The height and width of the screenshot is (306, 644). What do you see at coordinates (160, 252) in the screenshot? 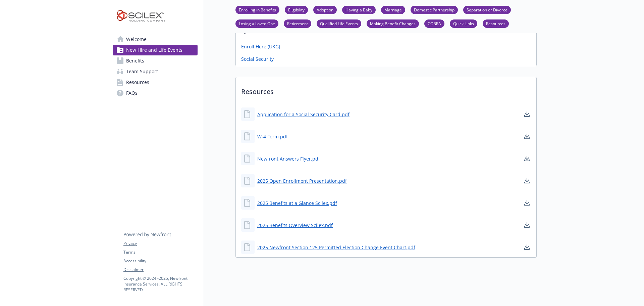
I see `a: Terms` at bounding box center [160, 252].